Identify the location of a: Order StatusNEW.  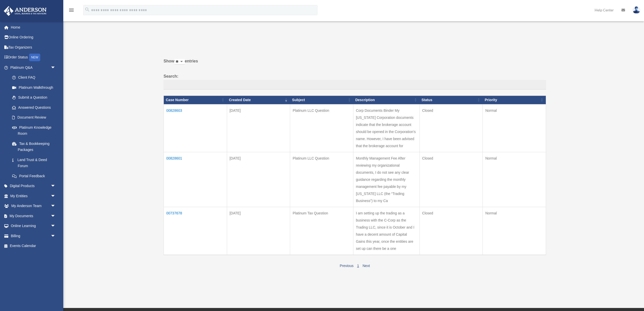
(33, 58).